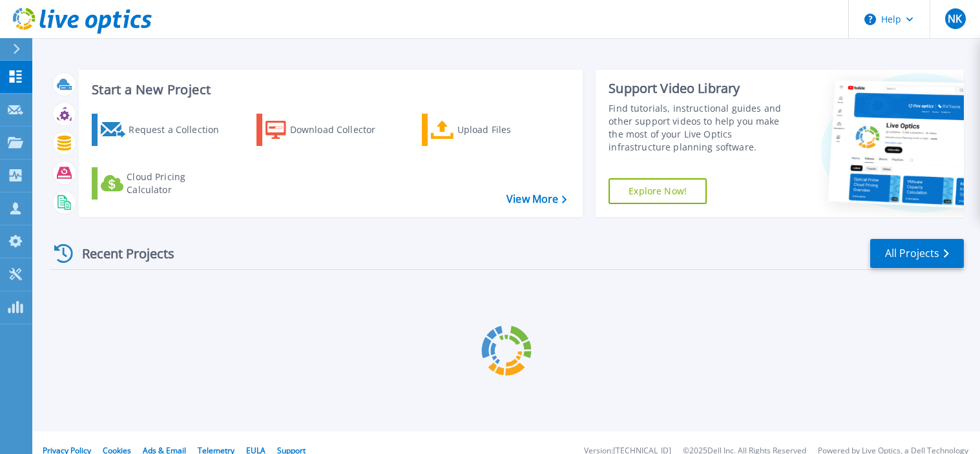  Describe the element at coordinates (536, 199) in the screenshot. I see `a: View More` at that location.